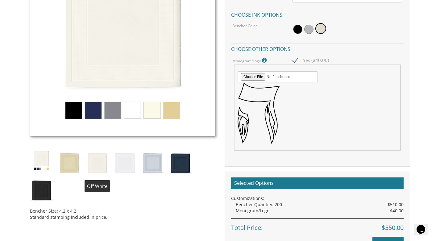  Describe the element at coordinates (250, 60) in the screenshot. I see `label: Monogram/Logo` at that location.